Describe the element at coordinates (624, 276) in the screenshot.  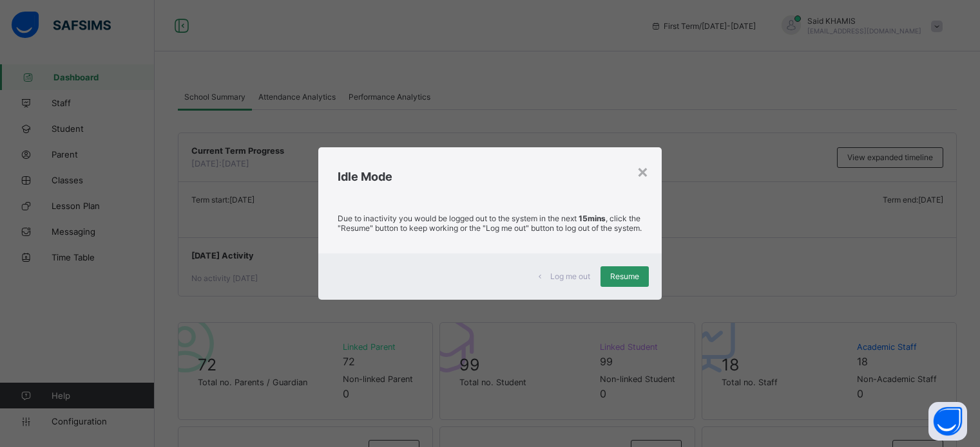
I see `span: Resume` at that location.